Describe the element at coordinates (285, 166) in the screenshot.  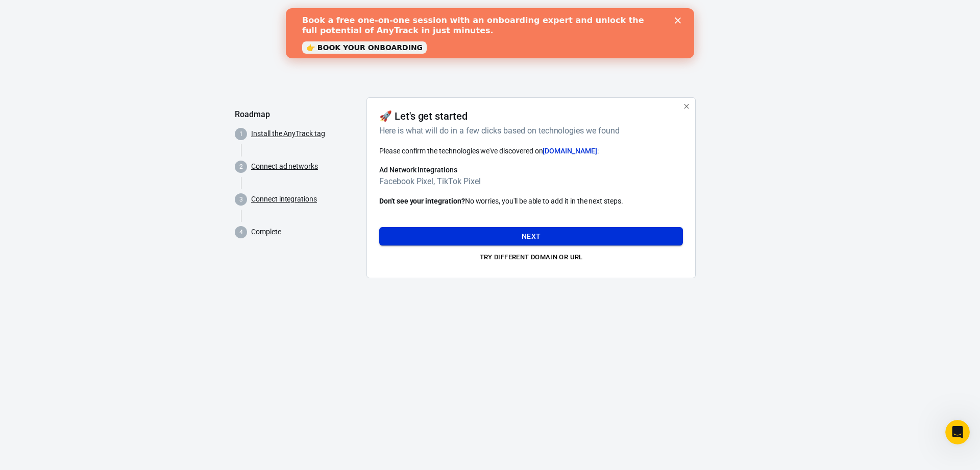
I see `a: Connect ad networks` at that location.